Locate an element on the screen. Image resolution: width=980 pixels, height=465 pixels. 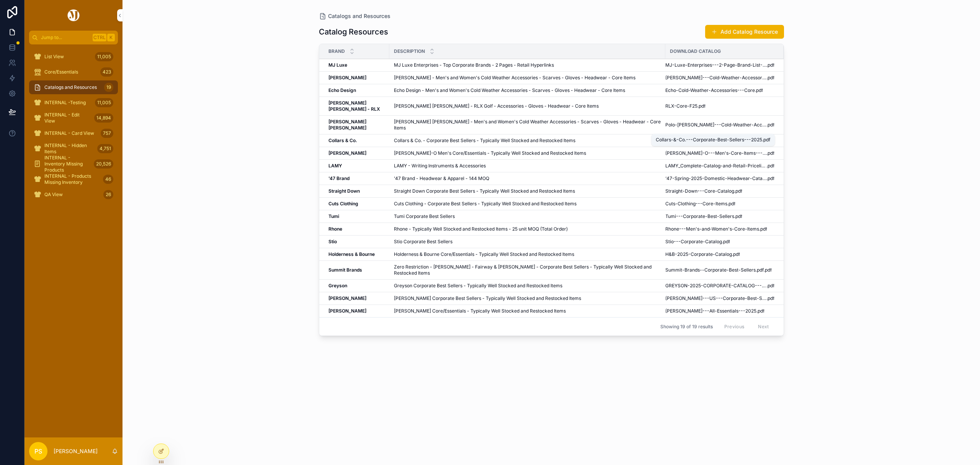
strong: Stio is located at coordinates (333, 241).